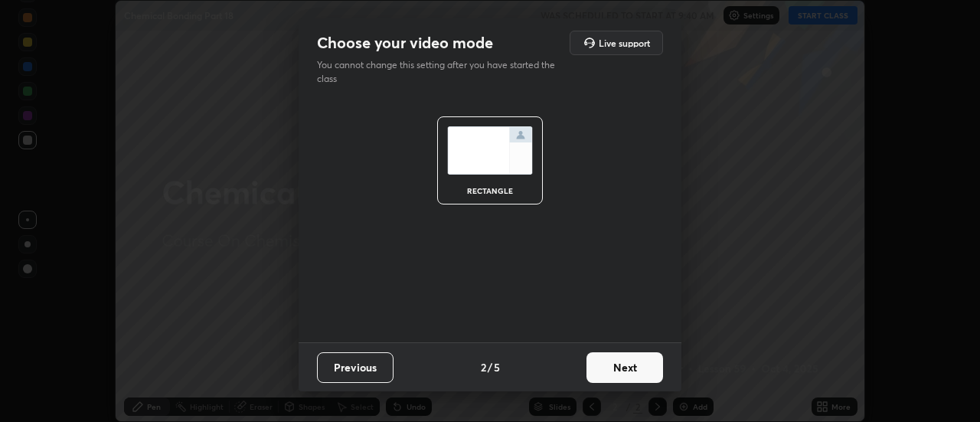 This screenshot has width=980, height=422. I want to click on img: normalScreenIcon.ae25ed63.svg, so click(490, 150).